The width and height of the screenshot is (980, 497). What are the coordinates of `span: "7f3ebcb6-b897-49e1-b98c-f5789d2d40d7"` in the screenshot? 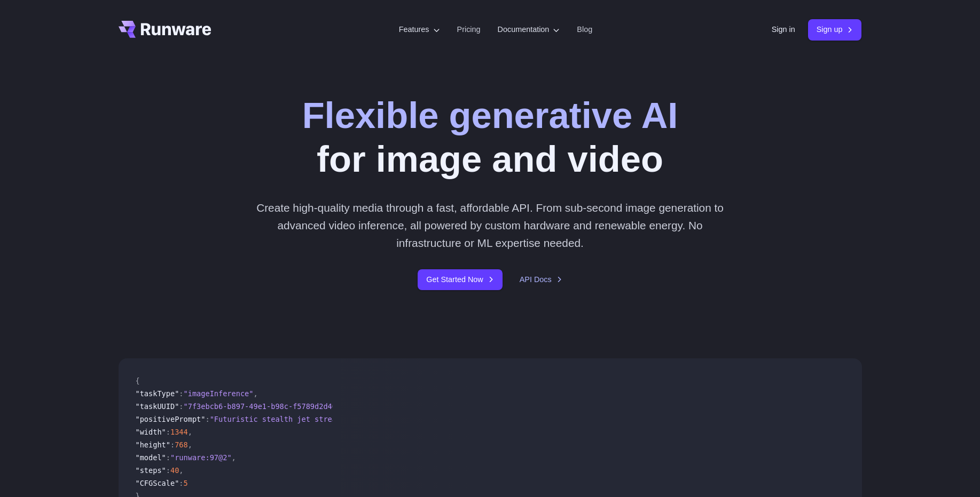 It's located at (267, 407).